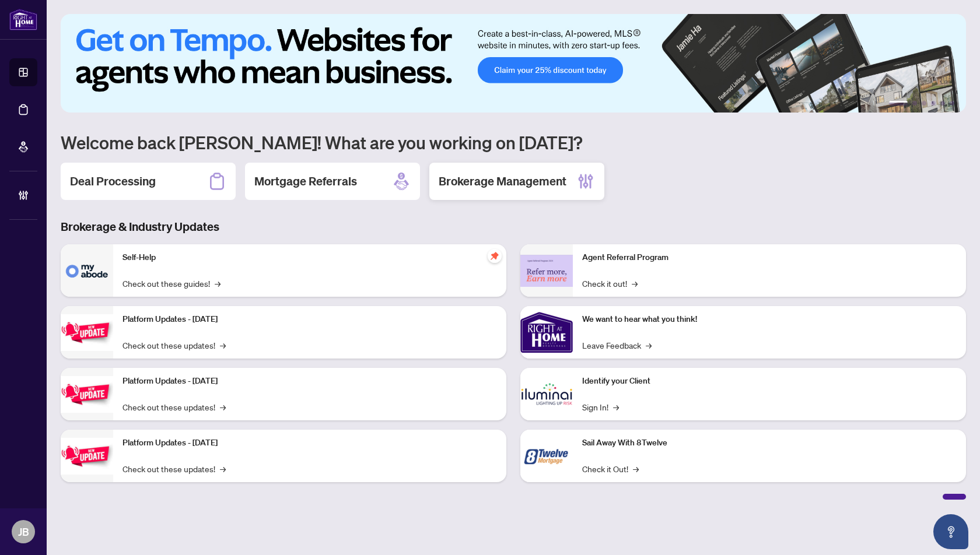  What do you see at coordinates (769, 381) in the screenshot?
I see `p: Identify your Client` at bounding box center [769, 381].